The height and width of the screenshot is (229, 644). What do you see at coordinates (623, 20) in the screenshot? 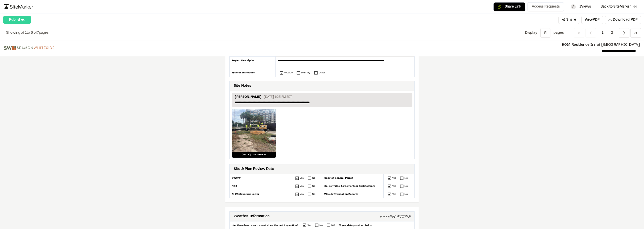
I see `button: Download PDF` at bounding box center [623, 20].